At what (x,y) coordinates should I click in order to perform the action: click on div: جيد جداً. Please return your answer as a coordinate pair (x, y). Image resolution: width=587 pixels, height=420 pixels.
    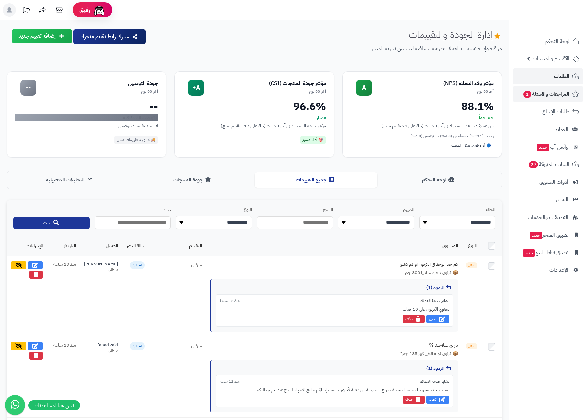
    Looking at the image, I should click on (422, 118).